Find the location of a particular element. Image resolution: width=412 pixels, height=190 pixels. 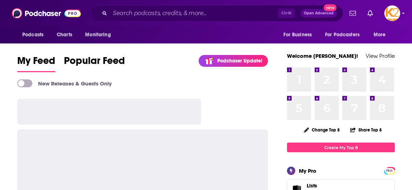

span: Monitoring is located at coordinates (98, 35).